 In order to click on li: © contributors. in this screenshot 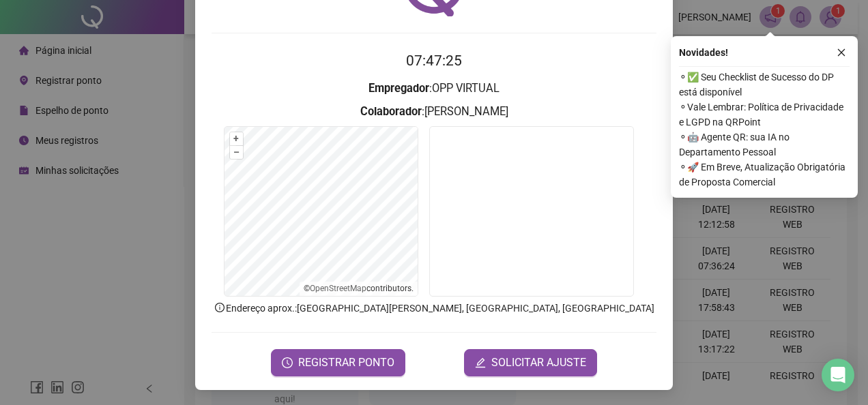, I will do `click(358, 289)`.